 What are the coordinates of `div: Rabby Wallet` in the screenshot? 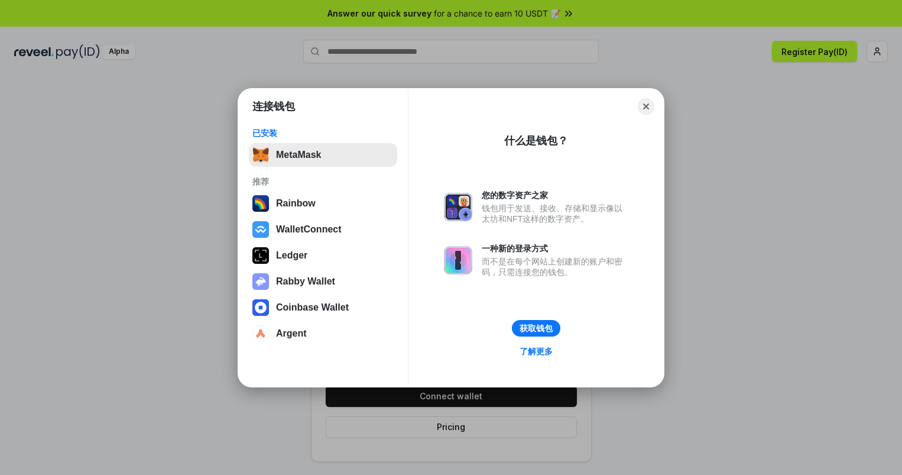 It's located at (306, 281).